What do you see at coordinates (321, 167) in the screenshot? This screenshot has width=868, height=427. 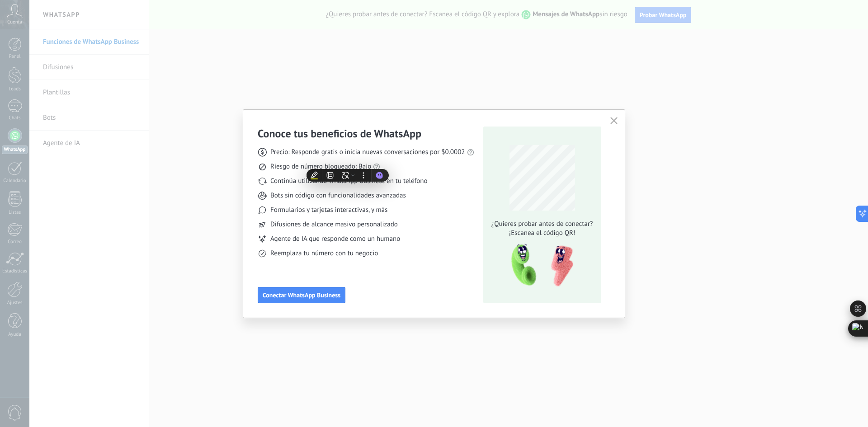 I see `span: Riesgo de número bloqueado: Bajo` at bounding box center [321, 167].